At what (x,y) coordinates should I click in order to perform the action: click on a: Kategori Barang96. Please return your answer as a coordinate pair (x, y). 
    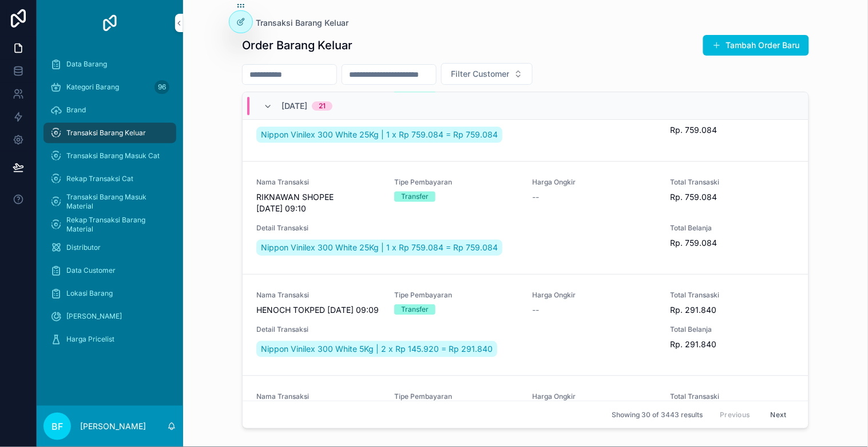
    Looking at the image, I should click on (110, 87).